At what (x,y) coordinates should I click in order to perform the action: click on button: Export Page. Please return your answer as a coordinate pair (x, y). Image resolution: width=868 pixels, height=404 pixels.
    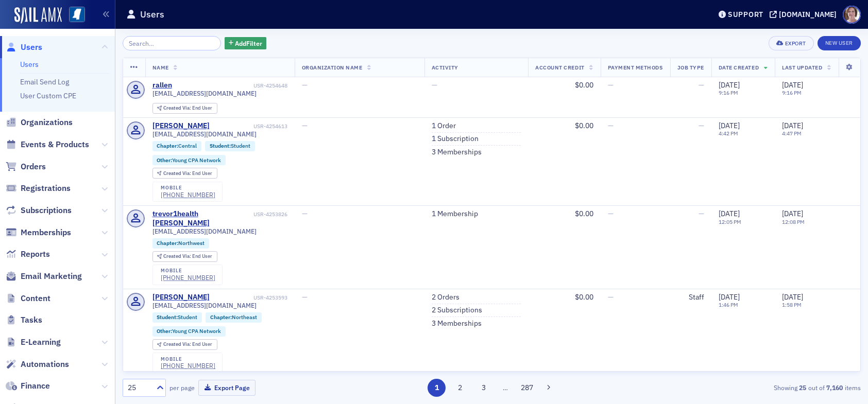
    Looking at the image, I should click on (226, 387).